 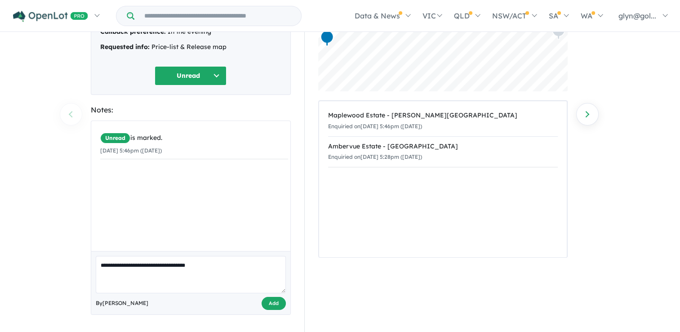 What do you see at coordinates (327, 38) in the screenshot?
I see `div: Map marker` at bounding box center [327, 38].